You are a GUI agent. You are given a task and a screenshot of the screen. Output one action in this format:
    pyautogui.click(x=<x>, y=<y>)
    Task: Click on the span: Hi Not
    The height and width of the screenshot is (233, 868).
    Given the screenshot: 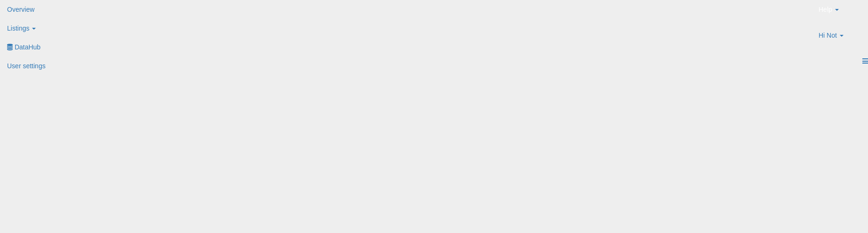 What is the action you would take?
    pyautogui.click(x=827, y=36)
    